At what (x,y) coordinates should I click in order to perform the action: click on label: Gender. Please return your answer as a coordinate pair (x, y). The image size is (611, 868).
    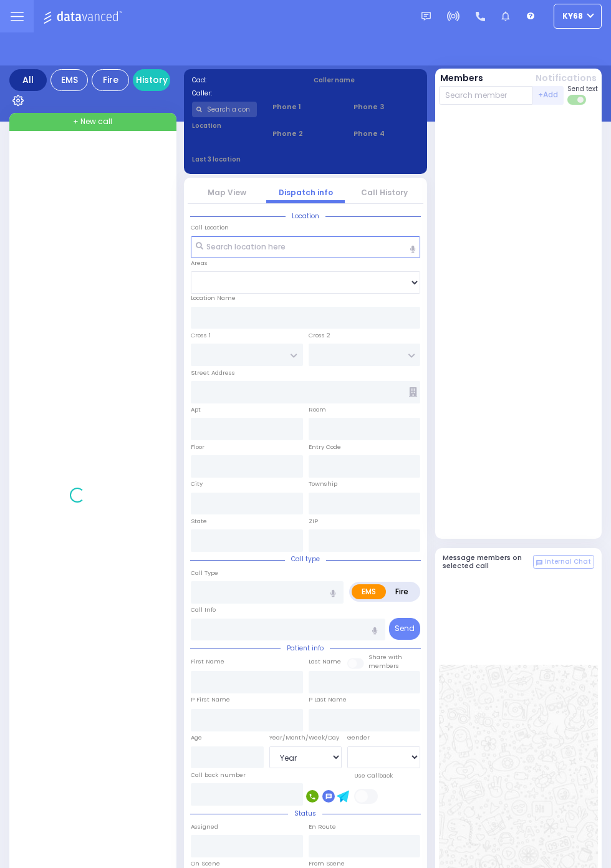
    Looking at the image, I should click on (359, 737).